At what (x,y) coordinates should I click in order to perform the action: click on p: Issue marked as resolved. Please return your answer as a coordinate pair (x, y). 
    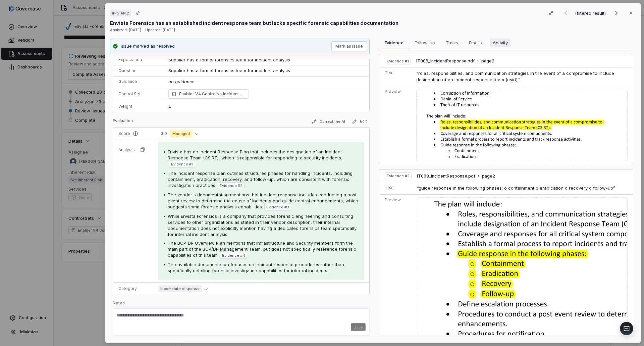
    Looking at the image, I should click on (148, 47).